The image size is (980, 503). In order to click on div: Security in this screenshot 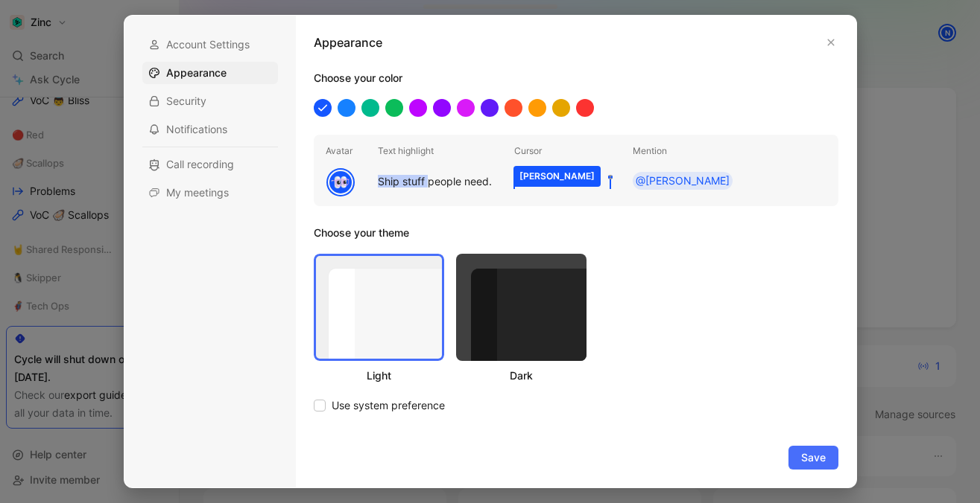, I will do `click(210, 101)`.